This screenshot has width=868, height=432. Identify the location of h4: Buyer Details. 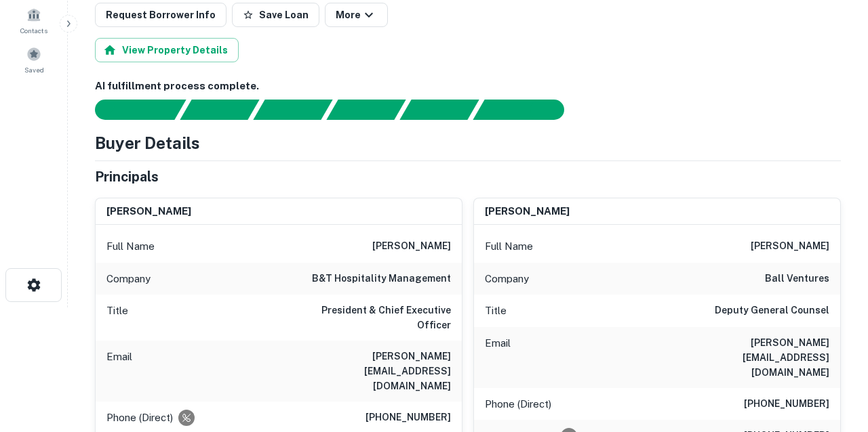
(147, 143).